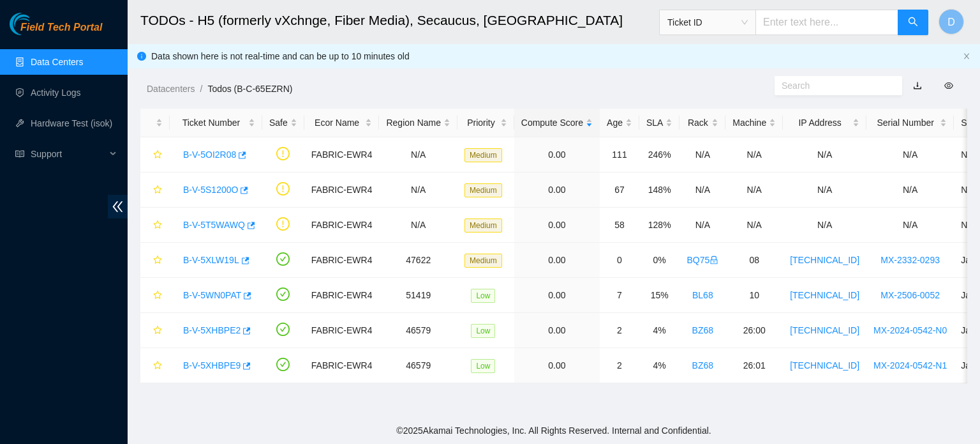 Image resolution: width=980 pixels, height=444 pixels. I want to click on input: Search, so click(833, 86).